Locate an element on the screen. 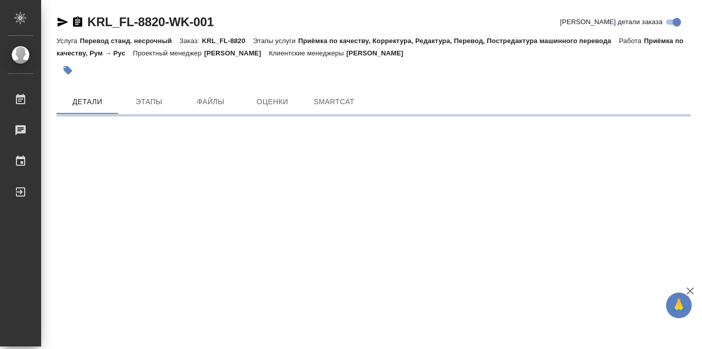  button: Добавить тэг is located at coordinates (68, 70).